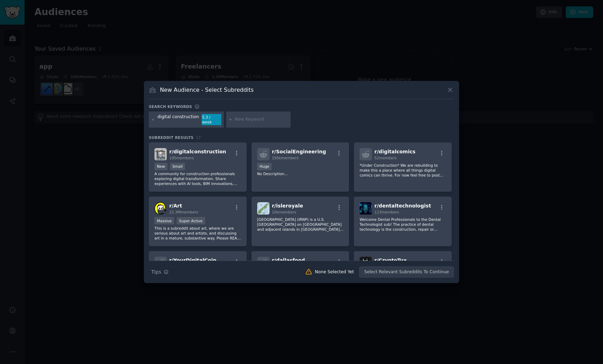  Describe the element at coordinates (403, 225) in the screenshot. I see `p: Welcome Dental Professionals to the Dental Technologist sub! The practice of dental technology is...` at that location.